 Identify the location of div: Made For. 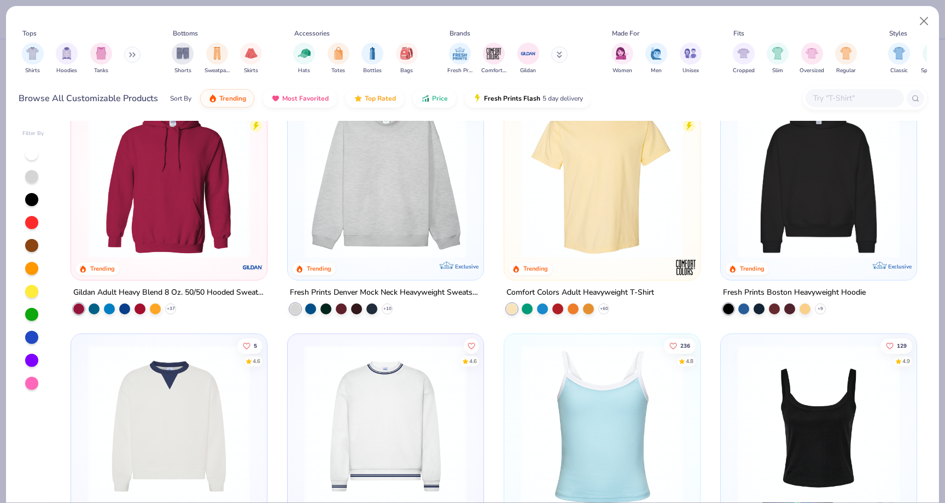
(626, 33).